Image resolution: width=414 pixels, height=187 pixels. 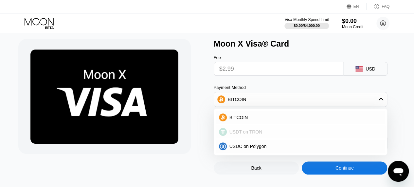 What do you see at coordinates (301, 132) in the screenshot?
I see `div: USDT on TRON` at bounding box center [301, 132].